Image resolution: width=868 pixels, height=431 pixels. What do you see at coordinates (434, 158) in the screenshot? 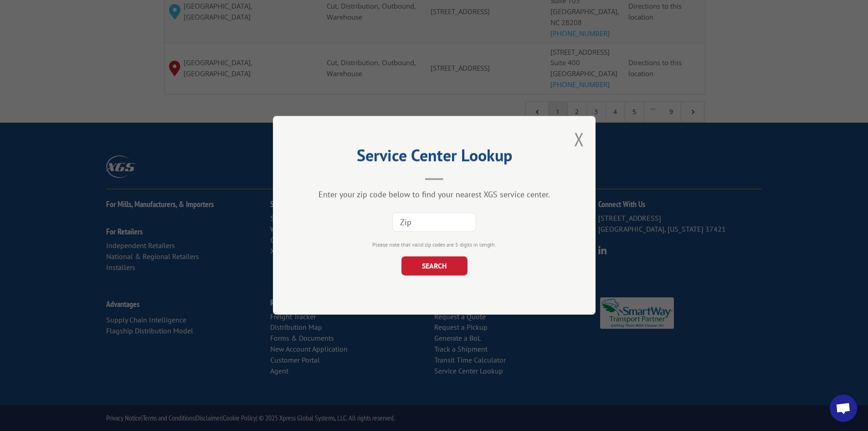
I see `h2: Service Center Lookup` at bounding box center [434, 158].